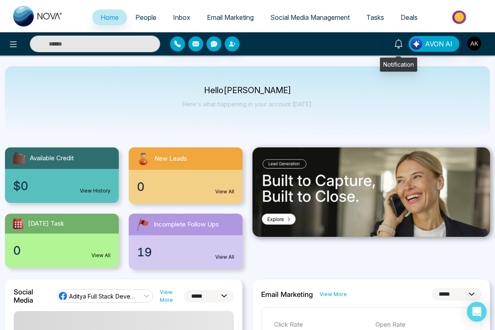 The height and width of the screenshot is (330, 495). Describe the element at coordinates (102, 296) in the screenshot. I see `span: Aditya Full Stack Developer` at that location.